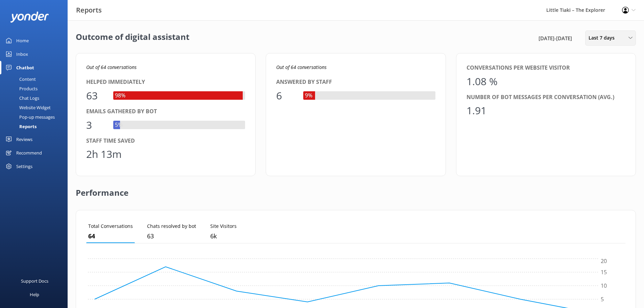 Image resolution: width=644 pixels, height=308 pixels. What do you see at coordinates (36, 126) in the screenshot?
I see `a: Reports` at bounding box center [36, 126].